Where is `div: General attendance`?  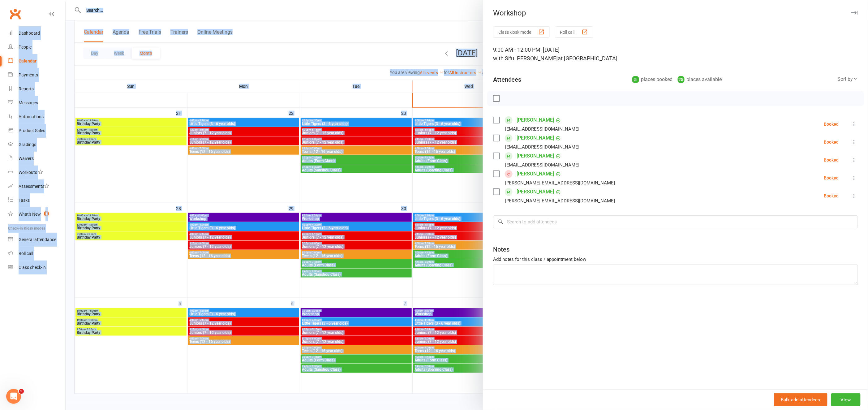
div: General attendance is located at coordinates (37, 240).